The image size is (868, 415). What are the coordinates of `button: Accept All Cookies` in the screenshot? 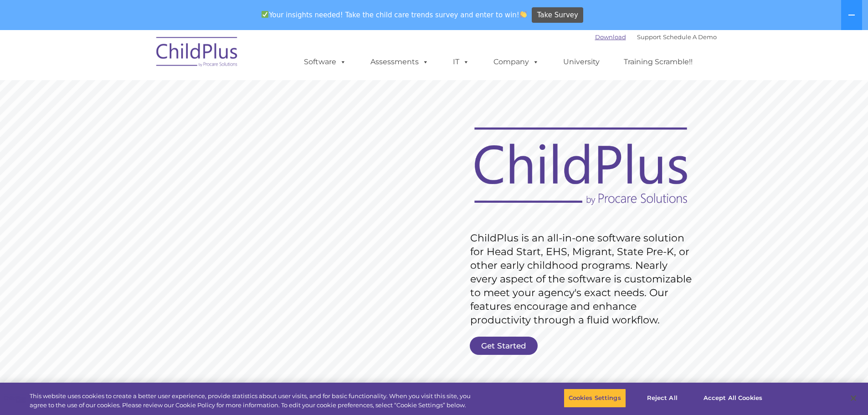 It's located at (733, 398).